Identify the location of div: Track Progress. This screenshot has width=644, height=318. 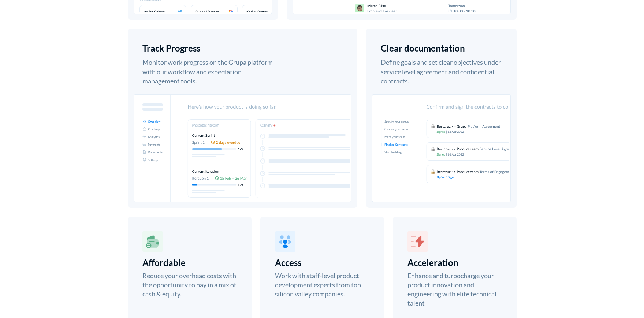
(210, 48).